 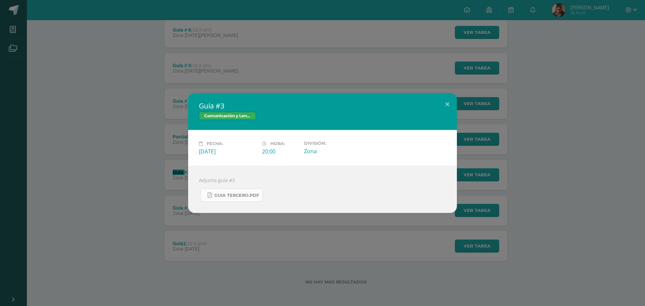 What do you see at coordinates (333, 143) in the screenshot?
I see `label: División:` at bounding box center [333, 143].